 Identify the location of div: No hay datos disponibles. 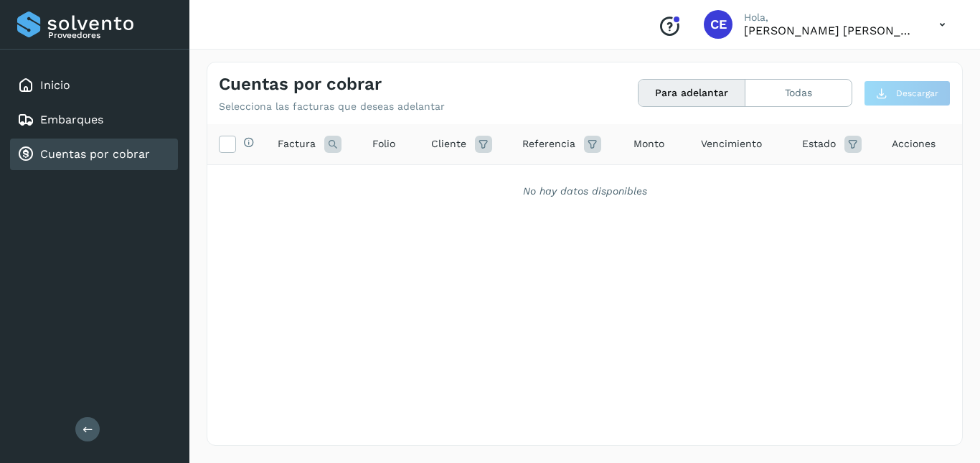
(585, 191).